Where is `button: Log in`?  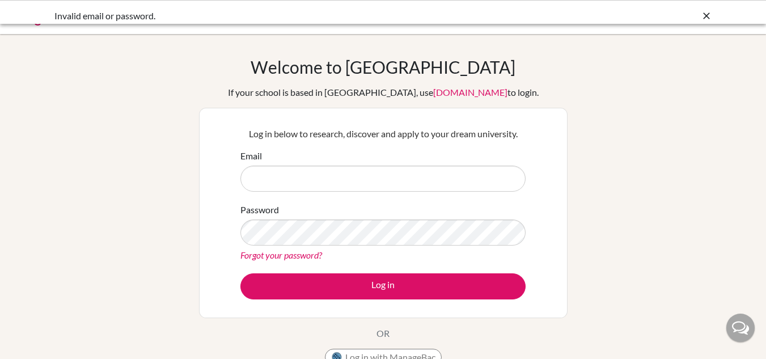
button: Log in is located at coordinates (383, 286).